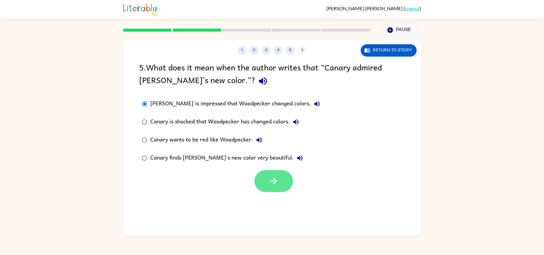  What do you see at coordinates (226, 122) in the screenshot?
I see `div: Canary is shocked that Woodpecker has changed colors.` at bounding box center [226, 122].